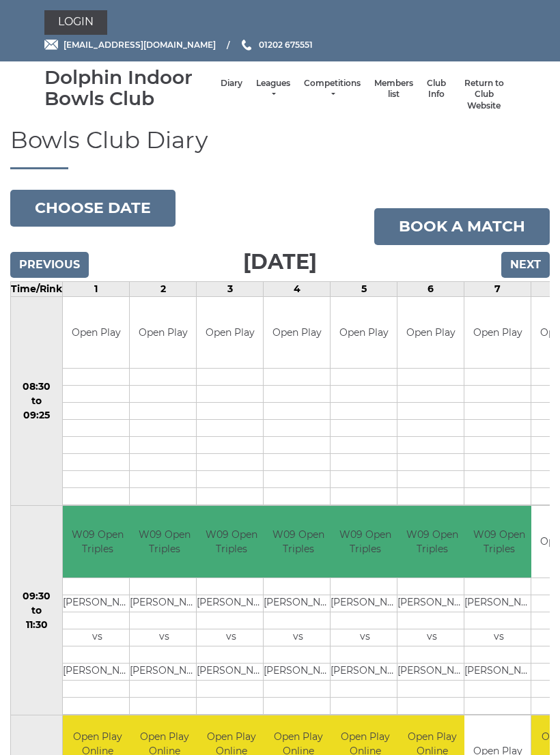  What do you see at coordinates (76, 23) in the screenshot?
I see `a: Login` at bounding box center [76, 23].